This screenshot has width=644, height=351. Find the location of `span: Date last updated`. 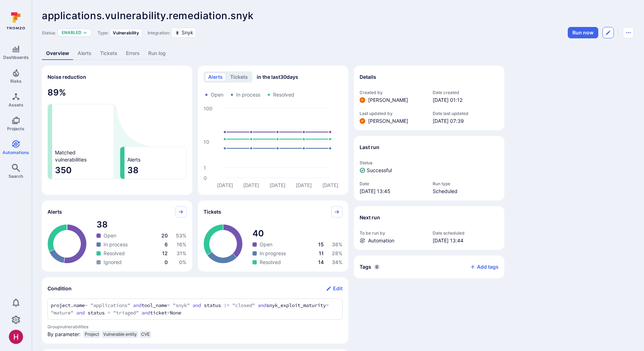

span: Date last updated is located at coordinates (466, 113).